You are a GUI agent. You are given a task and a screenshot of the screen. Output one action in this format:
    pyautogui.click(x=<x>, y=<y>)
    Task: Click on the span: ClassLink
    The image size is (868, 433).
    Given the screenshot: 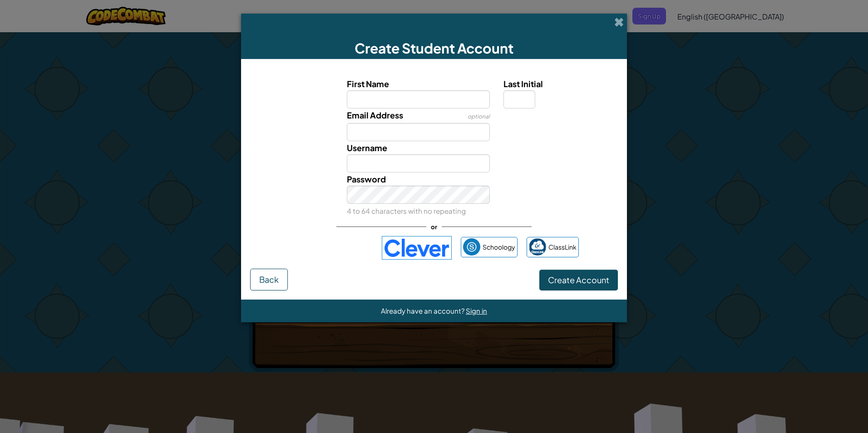 What is the action you would take?
    pyautogui.click(x=563, y=247)
    